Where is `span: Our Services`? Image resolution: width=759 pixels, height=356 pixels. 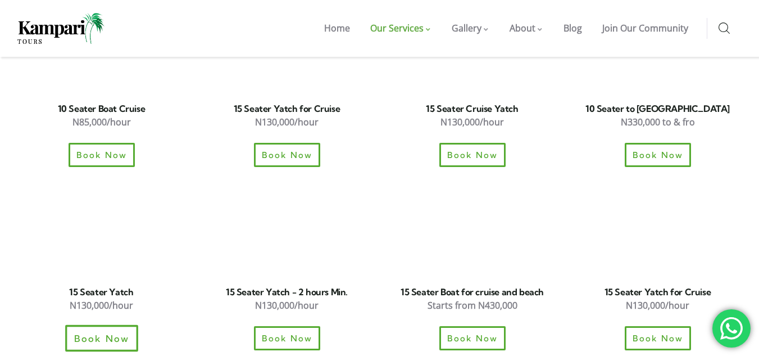 span: Our Services is located at coordinates (397, 28).